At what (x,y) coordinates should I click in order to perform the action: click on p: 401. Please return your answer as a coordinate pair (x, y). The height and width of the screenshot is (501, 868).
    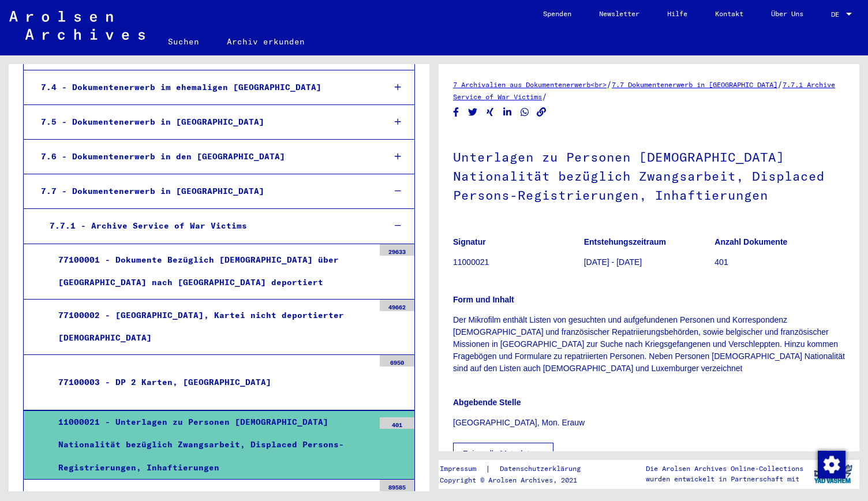
    Looking at the image, I should click on (779, 262).